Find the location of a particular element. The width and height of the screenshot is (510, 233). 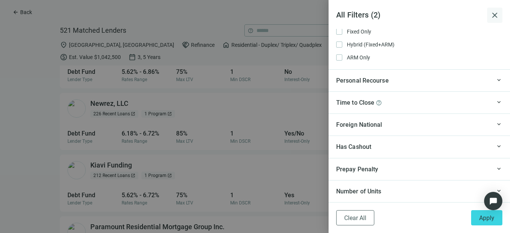

div: keyboard_arrow_upNumber of Units is located at coordinates (419, 191).